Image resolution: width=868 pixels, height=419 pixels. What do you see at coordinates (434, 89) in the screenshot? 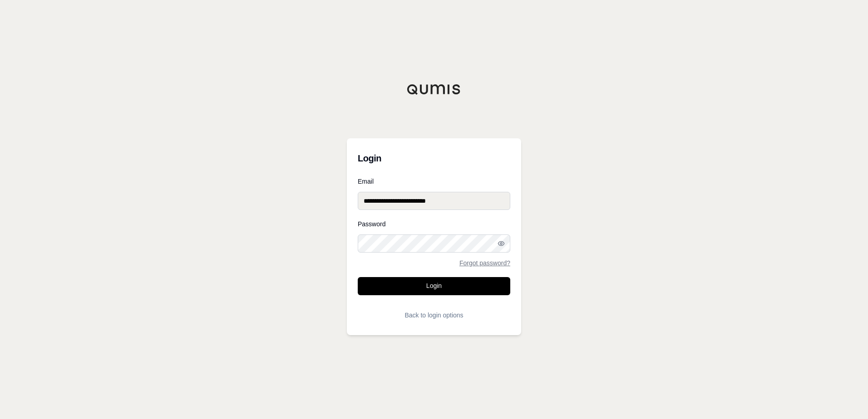
I see `img: Qumis` at bounding box center [434, 89].